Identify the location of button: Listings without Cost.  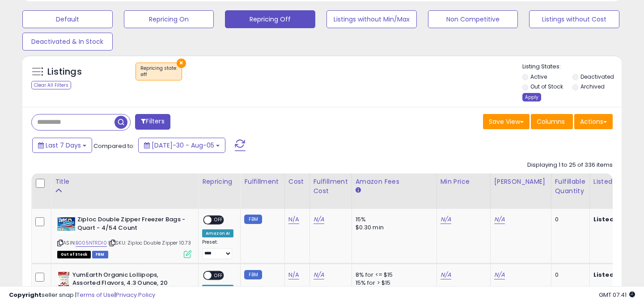
(574, 19).